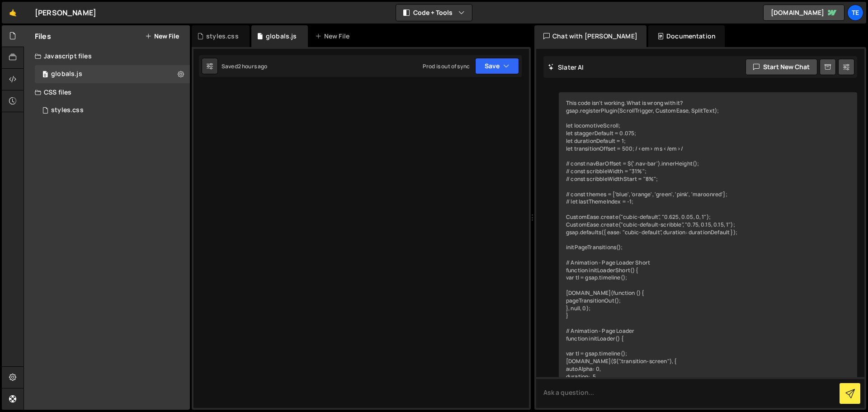 The height and width of the screenshot is (412, 868). I want to click on div: Javascript files, so click(107, 56).